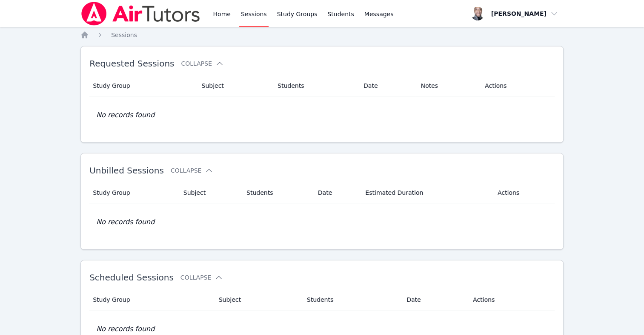 The image size is (644, 335). Describe the element at coordinates (131, 277) in the screenshot. I see `span: Scheduled Sessions` at that location.